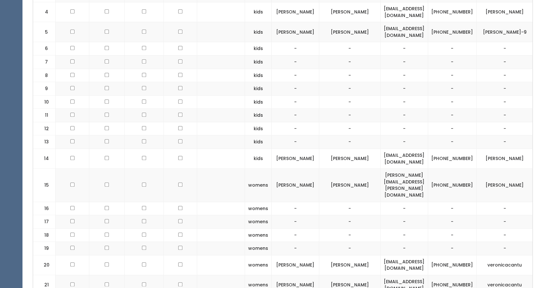 The width and height of the screenshot is (543, 288). I want to click on td: 9, so click(44, 89).